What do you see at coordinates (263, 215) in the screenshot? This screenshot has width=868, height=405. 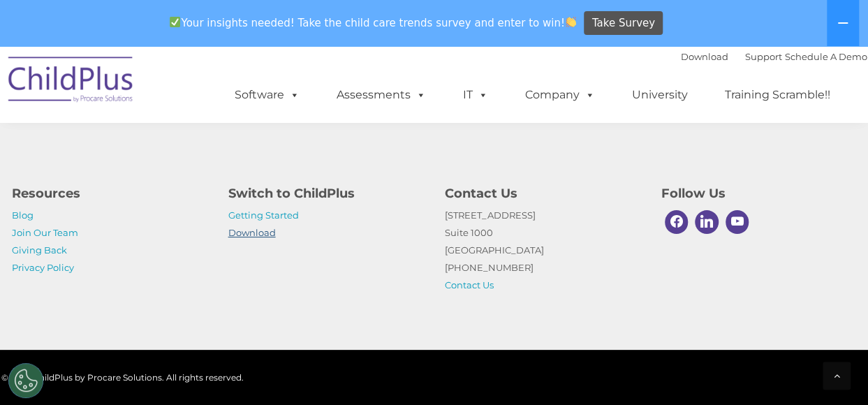 I see `a: Getting Started` at bounding box center [263, 215].